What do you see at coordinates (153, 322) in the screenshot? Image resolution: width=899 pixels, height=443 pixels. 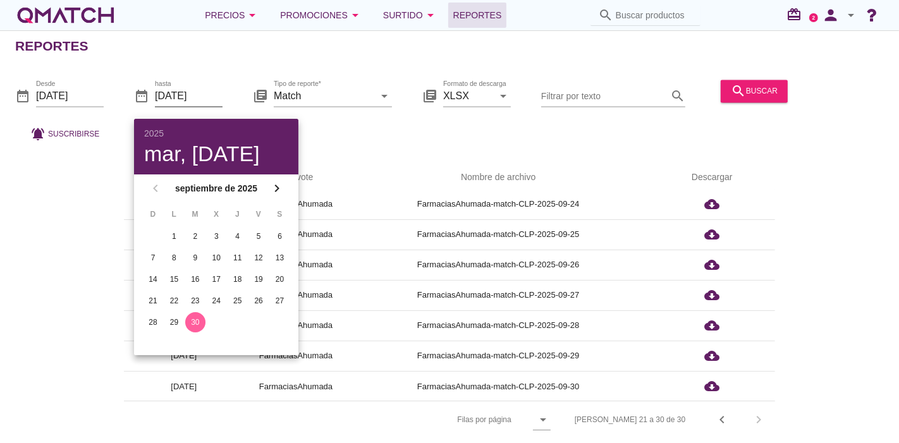 I see `div: 28` at bounding box center [153, 322].